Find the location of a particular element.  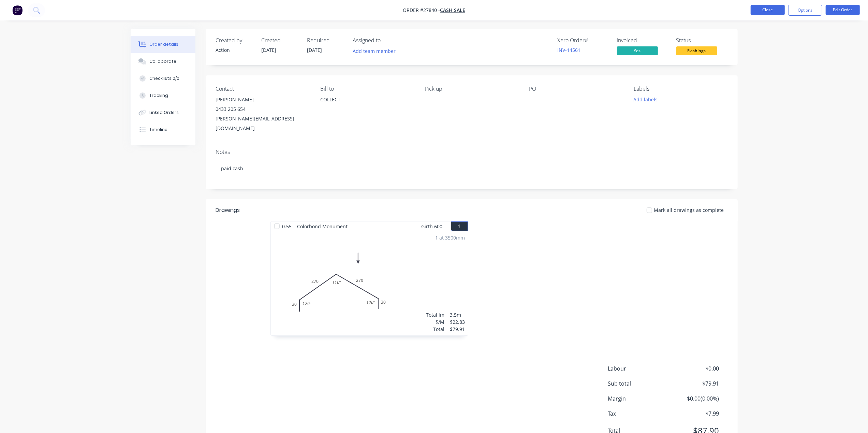

span: Tax is located at coordinates (638, 414).